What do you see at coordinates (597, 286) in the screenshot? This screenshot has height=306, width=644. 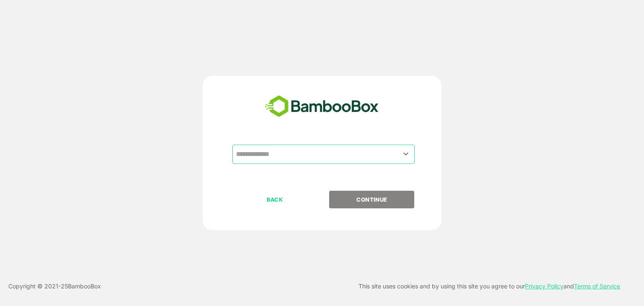 I see `a: Terms of Service` at bounding box center [597, 286].